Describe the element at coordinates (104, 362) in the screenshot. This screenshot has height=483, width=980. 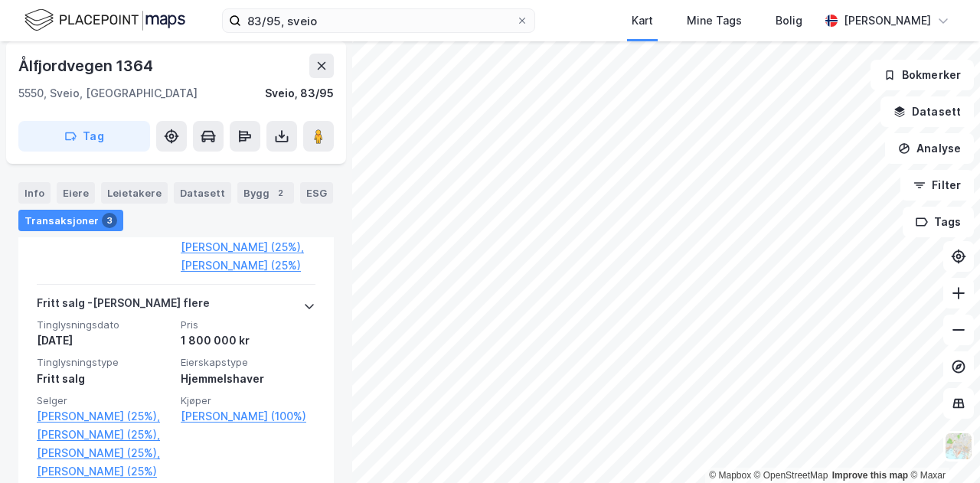
I see `span: Tinglysningstype` at that location.